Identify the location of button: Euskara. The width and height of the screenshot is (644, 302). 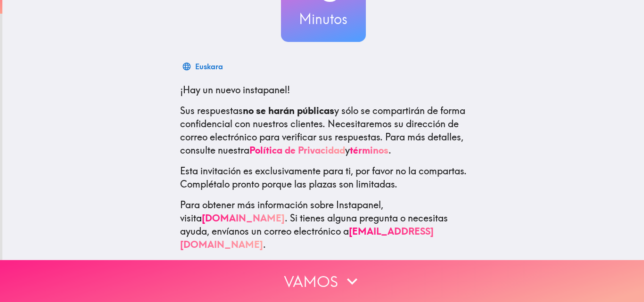
(203, 66).